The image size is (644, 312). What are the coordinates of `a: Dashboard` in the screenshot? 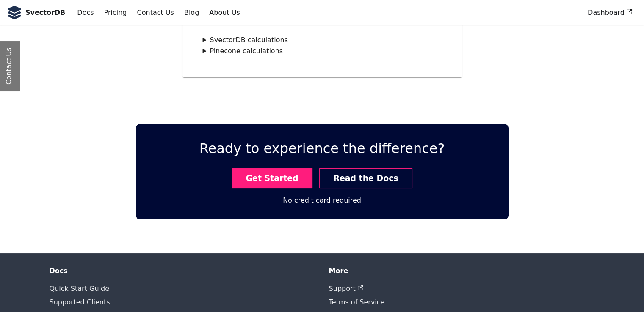 It's located at (610, 13).